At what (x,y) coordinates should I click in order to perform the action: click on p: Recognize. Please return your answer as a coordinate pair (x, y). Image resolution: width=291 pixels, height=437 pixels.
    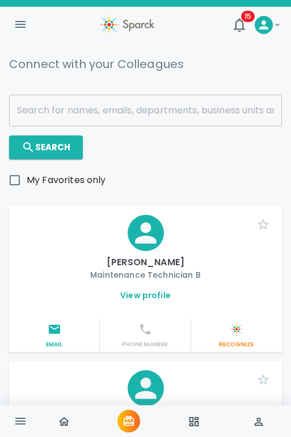
    Looking at the image, I should click on (236, 344).